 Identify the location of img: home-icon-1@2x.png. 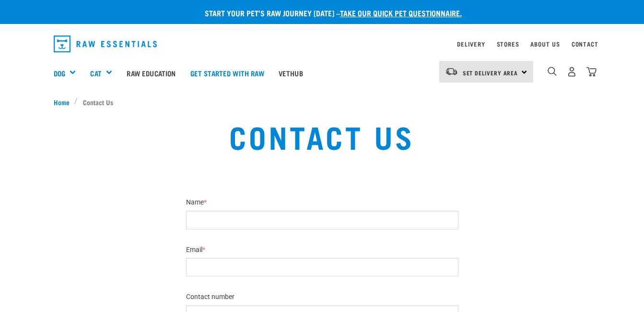
(552, 71).